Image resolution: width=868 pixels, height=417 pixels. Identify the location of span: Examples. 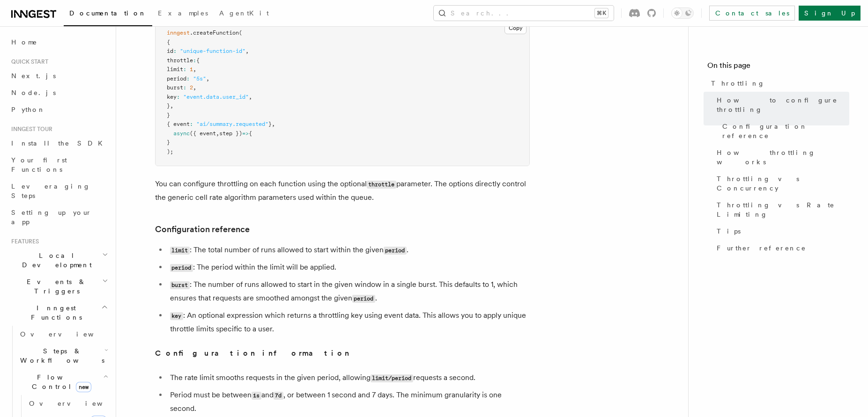
(182, 13).